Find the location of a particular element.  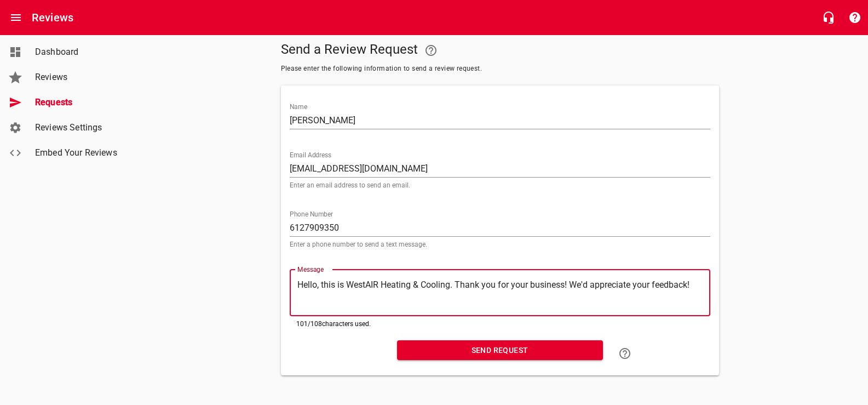

textarea: Hello, this is WestAIR Heating & Cooling. Thank you for your business! We'd appreciate your feedb... is located at coordinates (500, 293).